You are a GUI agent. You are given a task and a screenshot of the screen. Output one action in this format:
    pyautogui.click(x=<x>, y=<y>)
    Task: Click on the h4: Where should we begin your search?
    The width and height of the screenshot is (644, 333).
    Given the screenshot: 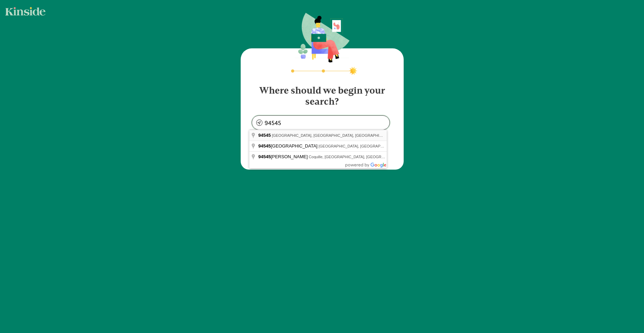 What is the action you would take?
    pyautogui.click(x=322, y=94)
    